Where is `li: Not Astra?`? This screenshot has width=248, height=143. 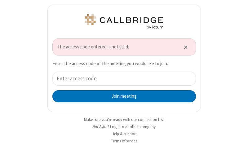
li: Not Astra? is located at coordinates (124, 126).